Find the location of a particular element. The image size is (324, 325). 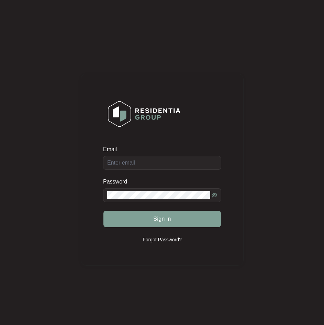

label: Password is located at coordinates (118, 182).